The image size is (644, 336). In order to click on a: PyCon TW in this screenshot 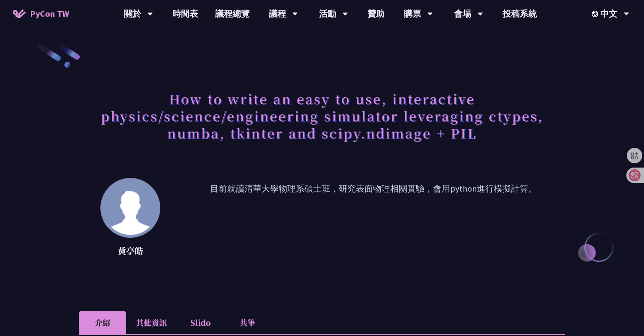, I will do `click(41, 13)`.